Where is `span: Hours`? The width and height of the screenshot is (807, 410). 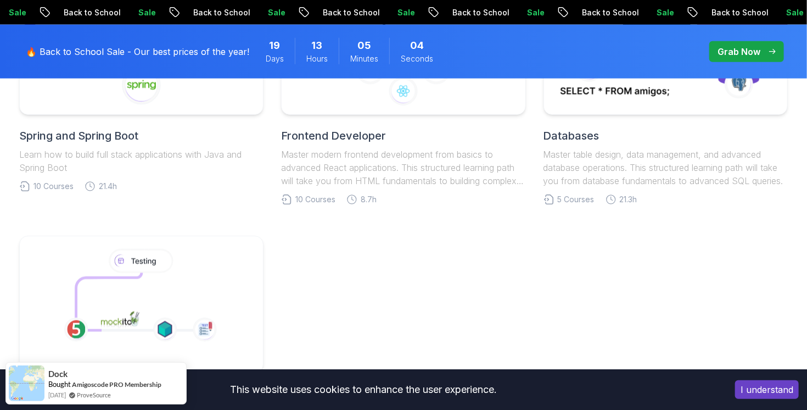
span: Hours is located at coordinates (317, 59).